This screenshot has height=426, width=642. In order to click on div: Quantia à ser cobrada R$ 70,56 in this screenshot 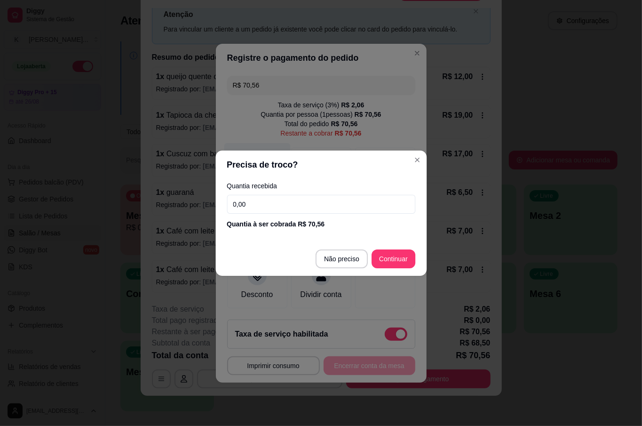, I will do `click(321, 224)`.